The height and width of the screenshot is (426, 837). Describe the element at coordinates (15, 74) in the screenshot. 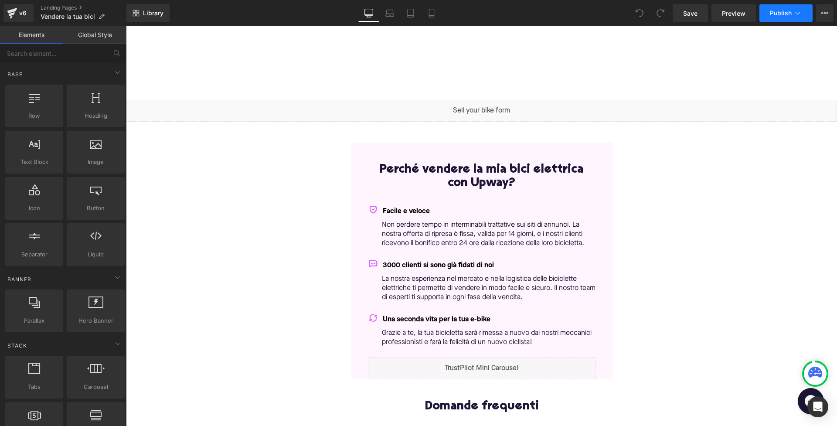

I see `span: Base` at that location.